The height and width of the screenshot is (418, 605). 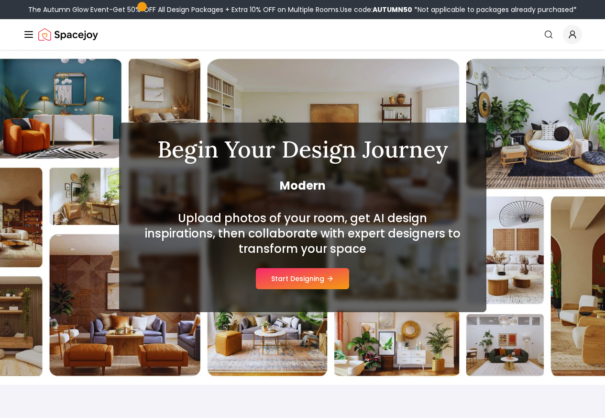 I want to click on img: Spacejoy Logo, so click(x=68, y=34).